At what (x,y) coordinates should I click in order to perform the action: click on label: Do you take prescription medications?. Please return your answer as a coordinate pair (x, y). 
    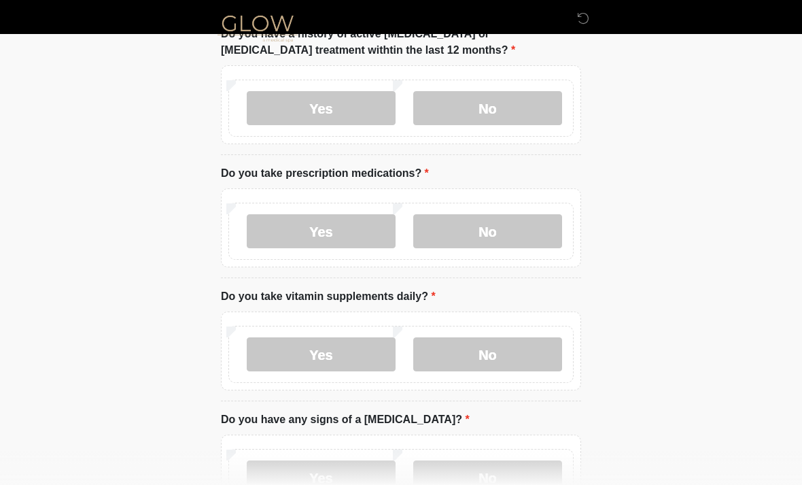
    Looking at the image, I should click on (325, 173).